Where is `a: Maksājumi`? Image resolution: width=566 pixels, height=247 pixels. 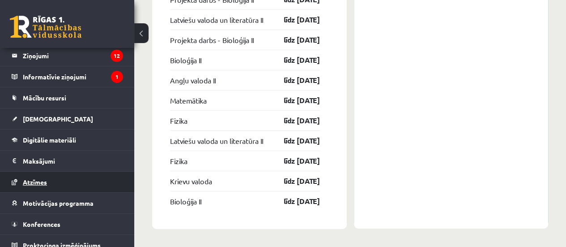
a: Maksājumi is located at coordinates (67, 161).